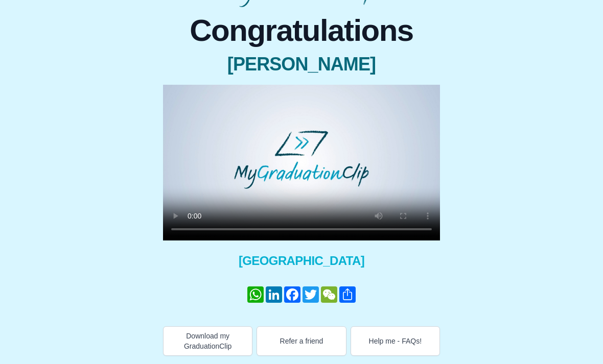  Describe the element at coordinates (274, 295) in the screenshot. I see `a: LinkedIn` at that location.